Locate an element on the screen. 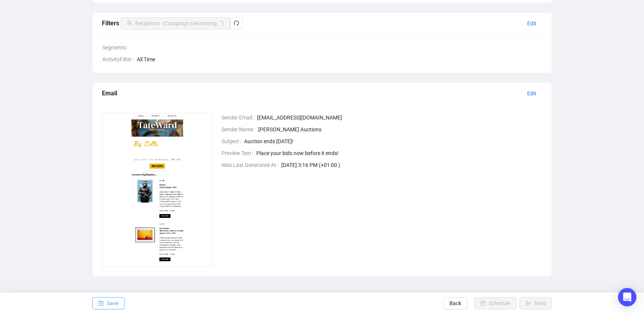  div: Open Intercom Messenger is located at coordinates (627, 297).